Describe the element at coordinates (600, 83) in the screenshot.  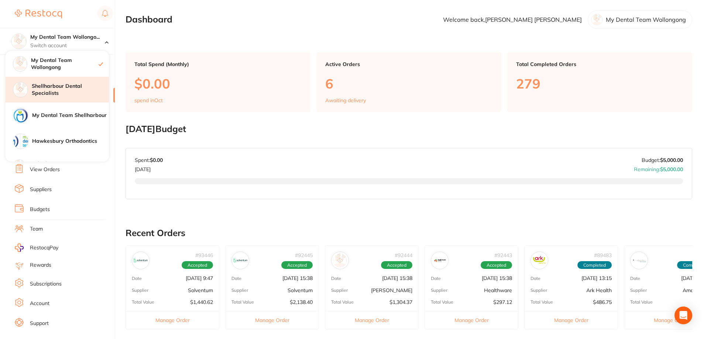
I see `p: 279` at that location.